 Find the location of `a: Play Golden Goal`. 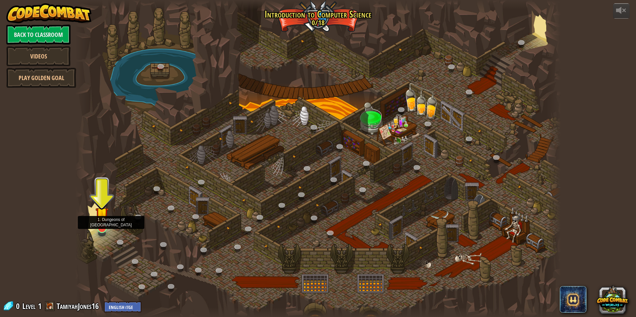

a: Play Golden Goal is located at coordinates (41, 78).